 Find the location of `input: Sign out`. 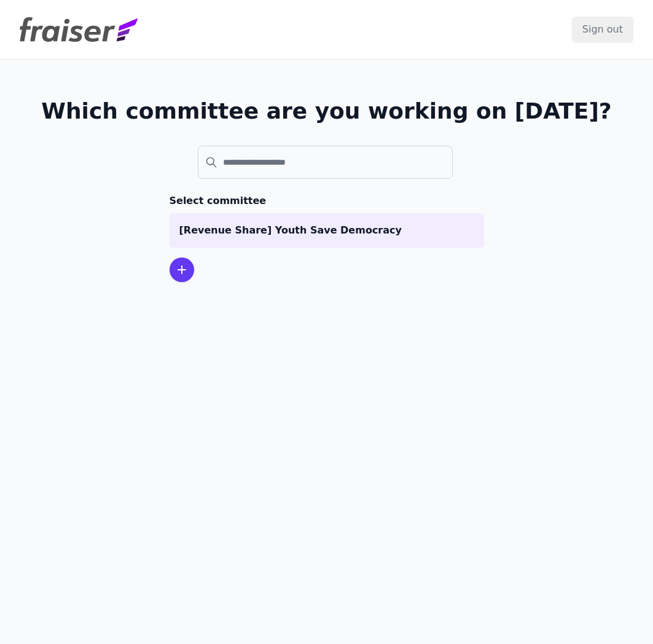

input: Sign out is located at coordinates (602, 29).